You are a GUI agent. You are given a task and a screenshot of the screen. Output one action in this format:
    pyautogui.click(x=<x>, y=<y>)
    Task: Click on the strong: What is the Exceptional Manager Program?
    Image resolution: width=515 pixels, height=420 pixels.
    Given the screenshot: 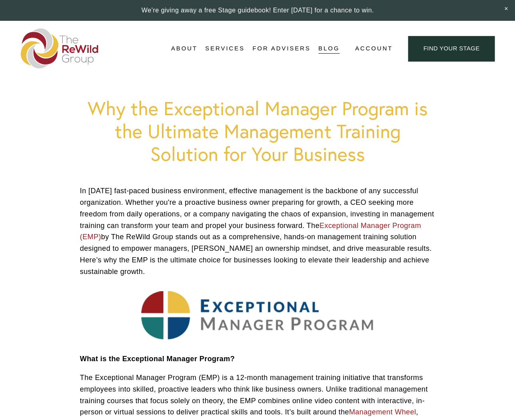 What is the action you would take?
    pyautogui.click(x=157, y=359)
    